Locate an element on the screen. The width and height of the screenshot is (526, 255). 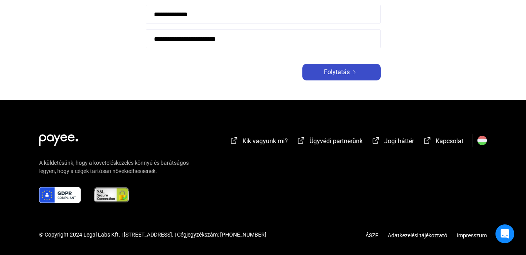
a: external-link-whiteJogi háttér is located at coordinates (393, 142).